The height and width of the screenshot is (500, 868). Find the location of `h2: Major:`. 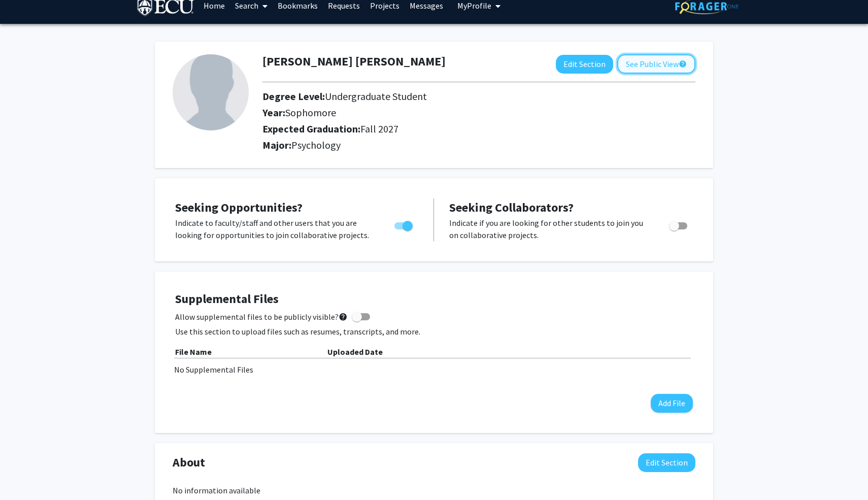

h2: Major: is located at coordinates (479, 145).